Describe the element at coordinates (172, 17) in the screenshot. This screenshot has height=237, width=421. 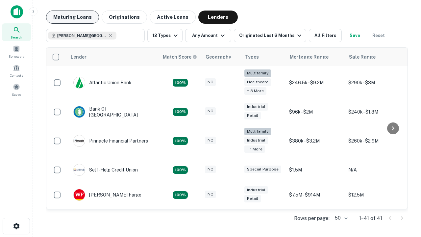
I see `button: Active Loans` at that location.